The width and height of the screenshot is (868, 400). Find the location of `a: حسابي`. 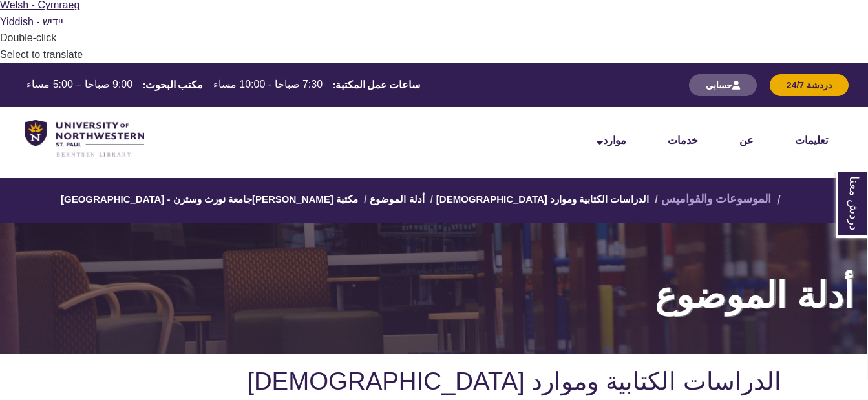

a: حسابي is located at coordinates (722, 84).